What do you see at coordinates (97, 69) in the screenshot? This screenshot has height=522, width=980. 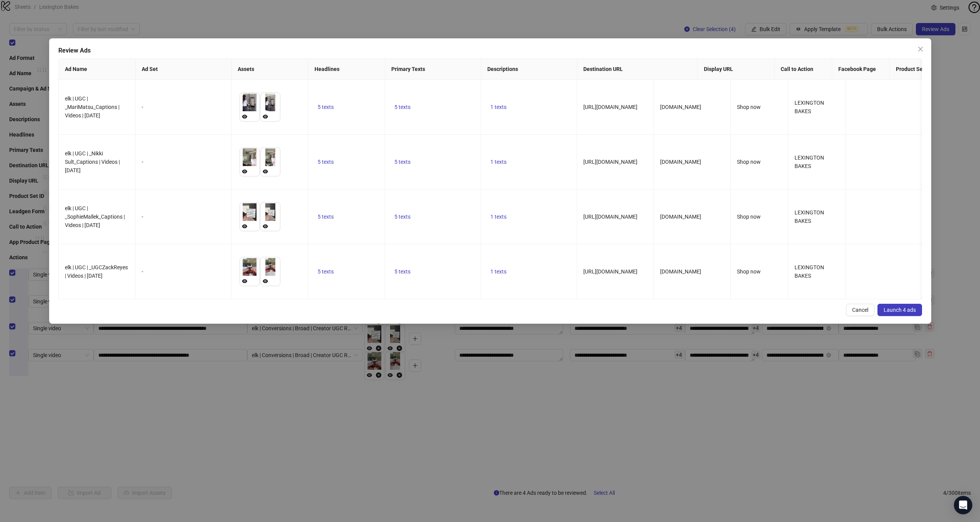 I see `th: Ad Name` at bounding box center [97, 69].